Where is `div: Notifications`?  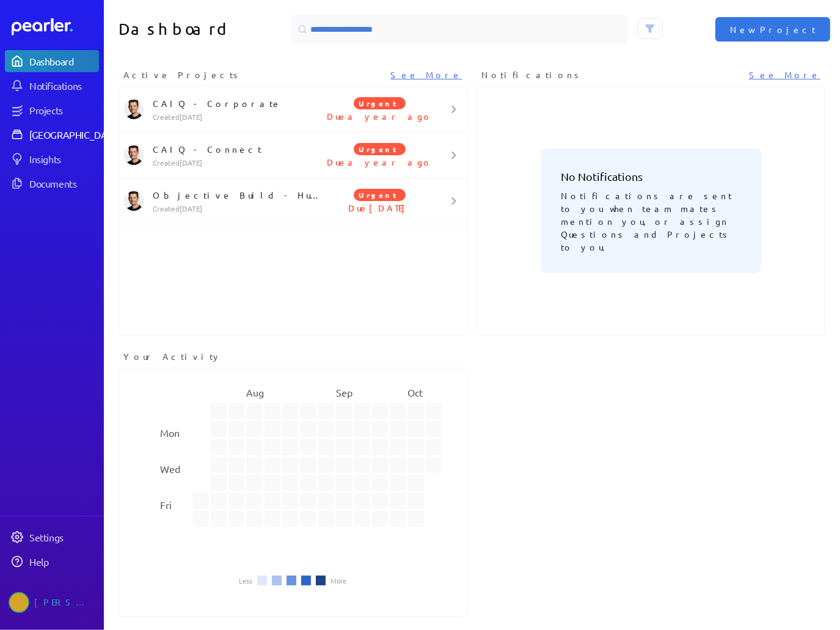 div: Notifications is located at coordinates (64, 85).